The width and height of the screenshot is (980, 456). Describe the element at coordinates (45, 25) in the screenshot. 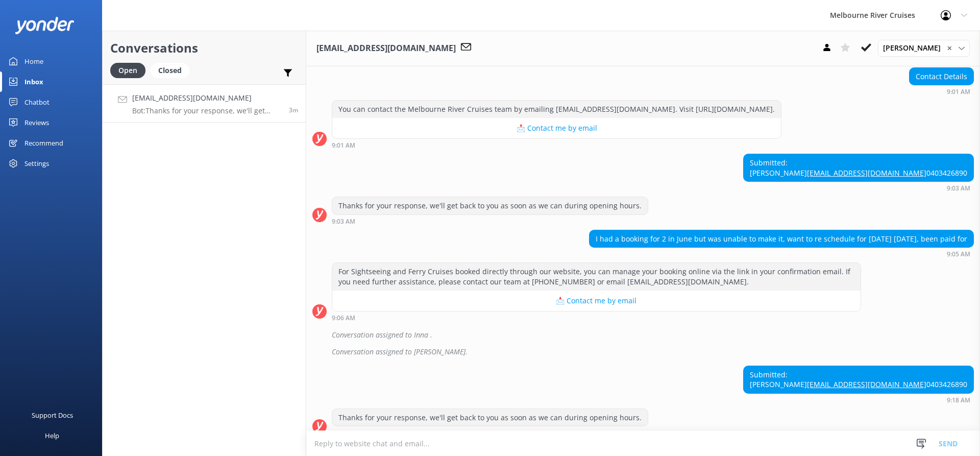

I see `img: yonder-white-logo.png` at that location.